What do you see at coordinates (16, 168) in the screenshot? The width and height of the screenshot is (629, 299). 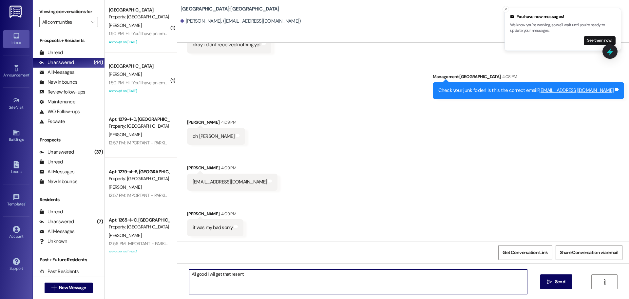 I see `a: Leads` at bounding box center [16, 168].